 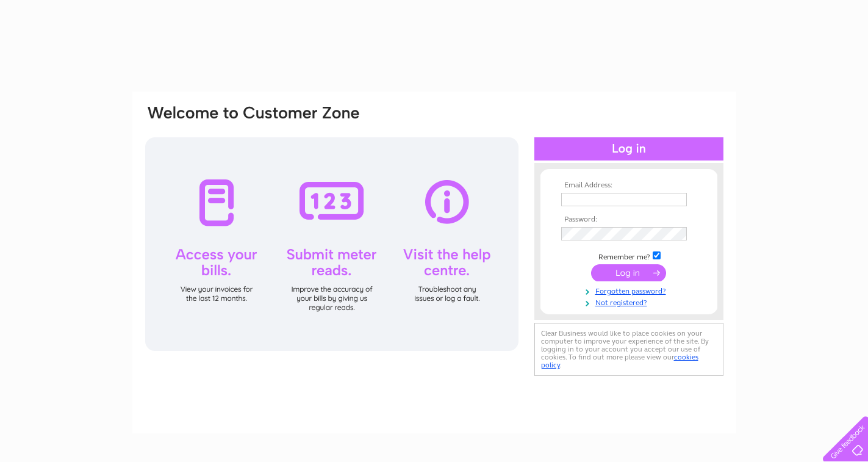 What do you see at coordinates (629, 256) in the screenshot?
I see `td: Remember me?` at bounding box center [629, 256].